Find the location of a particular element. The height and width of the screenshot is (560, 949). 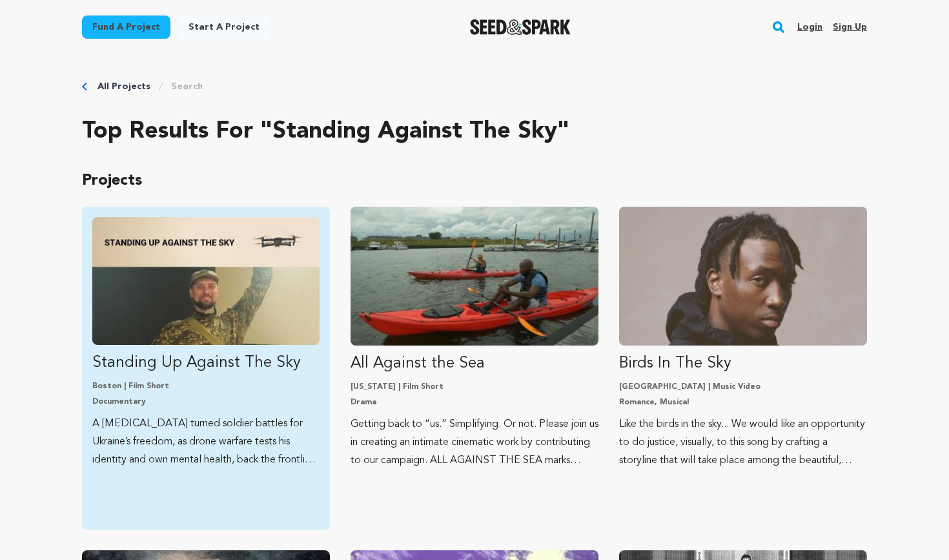

a: Sign up is located at coordinates (850, 27).